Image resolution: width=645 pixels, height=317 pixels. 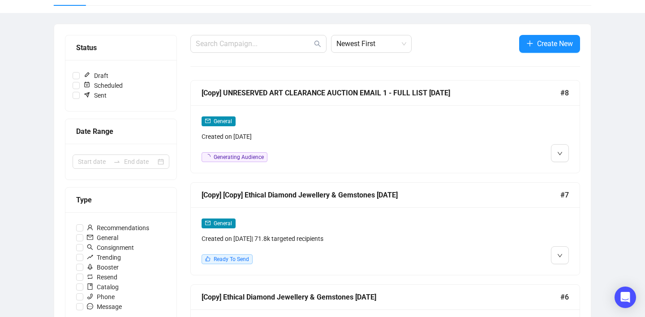 I want to click on span: to, so click(x=117, y=162).